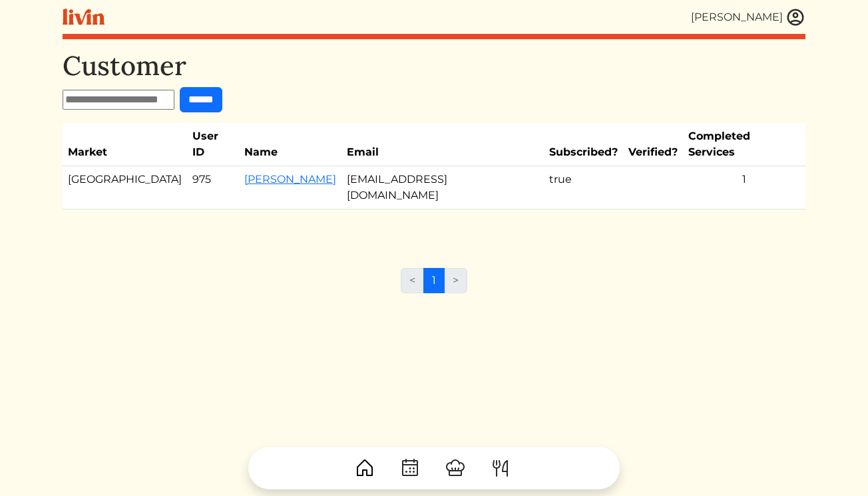 The image size is (868, 496). Describe the element at coordinates (744, 188) in the screenshot. I see `td: 1` at that location.